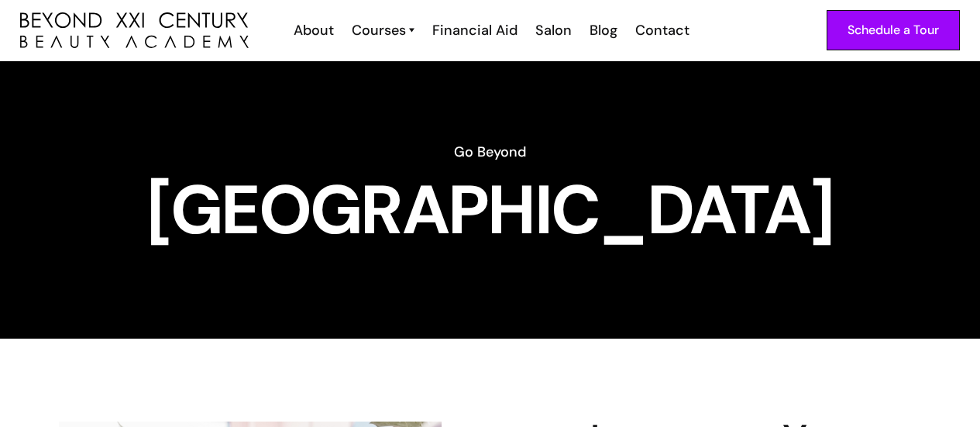  I want to click on a: Courses, so click(383, 30).